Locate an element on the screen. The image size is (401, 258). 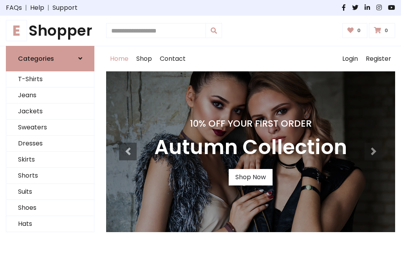
h1: Shopper is located at coordinates (50, 31).